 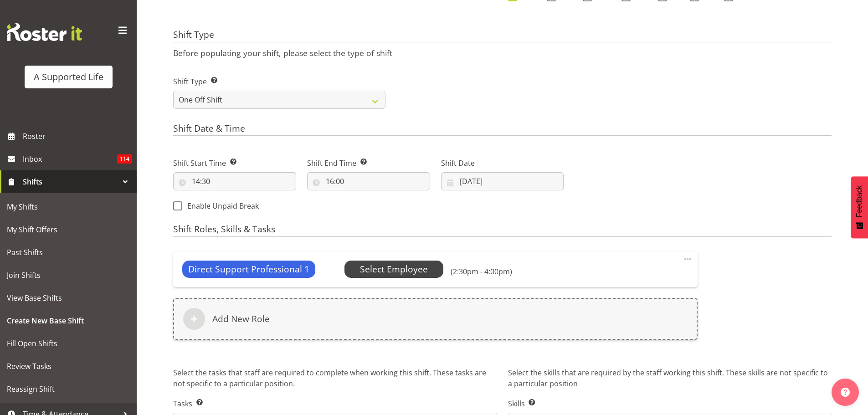 I want to click on span: Fill Open Shifts, so click(x=68, y=344).